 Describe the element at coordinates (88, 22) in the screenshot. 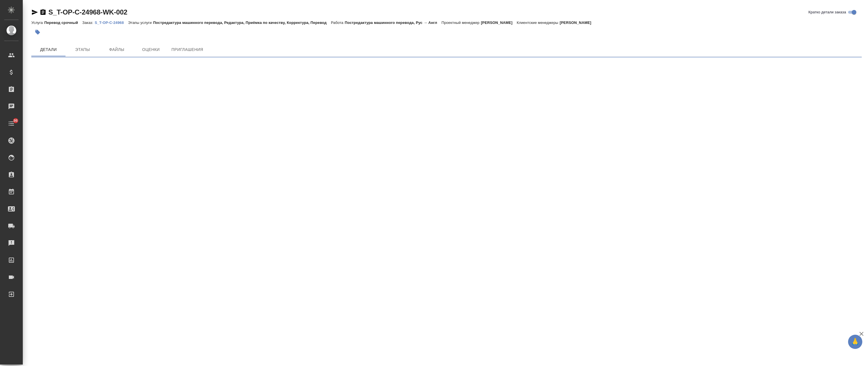

I see `p: Заказ:` at that location.